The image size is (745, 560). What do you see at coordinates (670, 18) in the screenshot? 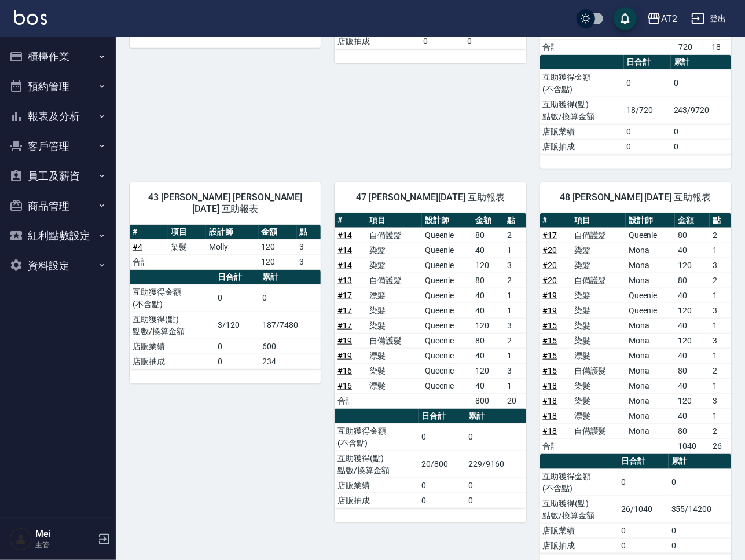
I see `div: AT2` at bounding box center [670, 18].